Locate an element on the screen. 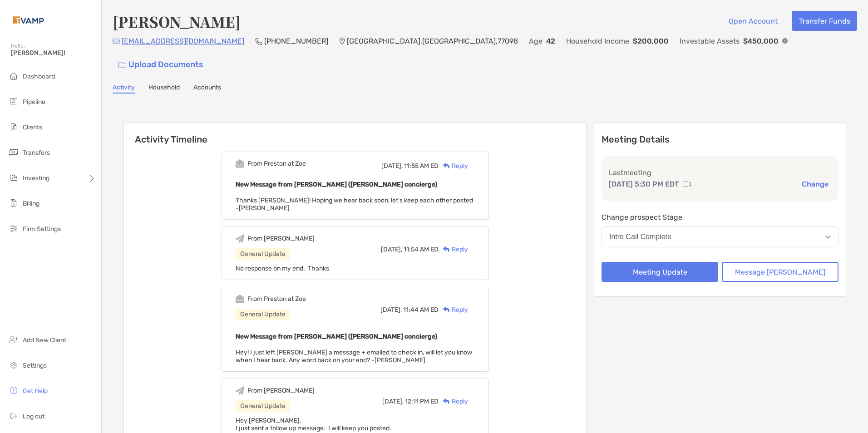 This screenshot has width=868, height=433. button: Transfer Funds is located at coordinates (825, 21).